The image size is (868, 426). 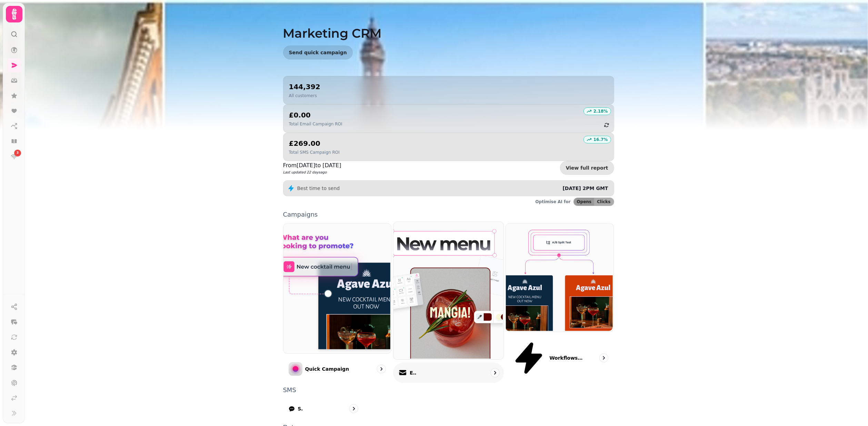 I want to click on a: SMS, so click(x=323, y=409).